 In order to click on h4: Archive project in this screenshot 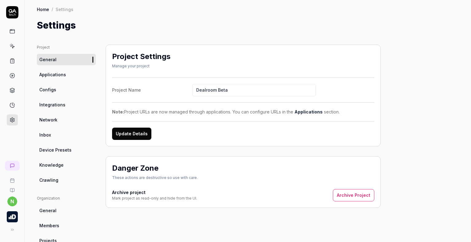, I will do `click(154, 192)`.